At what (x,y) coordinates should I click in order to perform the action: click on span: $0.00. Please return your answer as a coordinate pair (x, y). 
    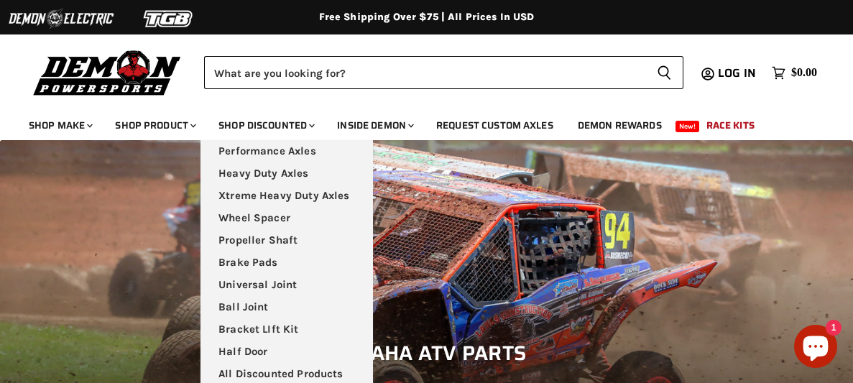
    Looking at the image, I should click on (804, 73).